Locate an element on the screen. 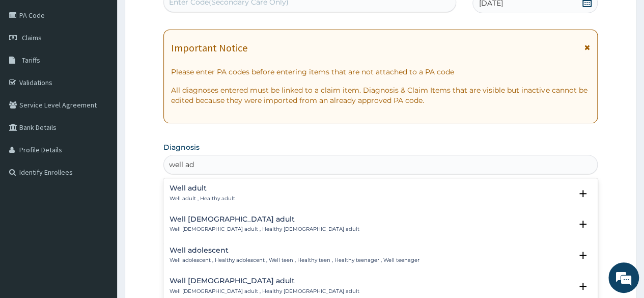 This screenshot has height=298, width=644. div: Minimize live chat window is located at coordinates (179, 17).